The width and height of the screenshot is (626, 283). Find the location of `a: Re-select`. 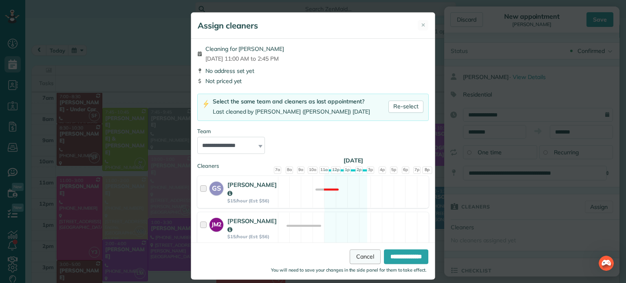

a: Re-select is located at coordinates (406, 107).